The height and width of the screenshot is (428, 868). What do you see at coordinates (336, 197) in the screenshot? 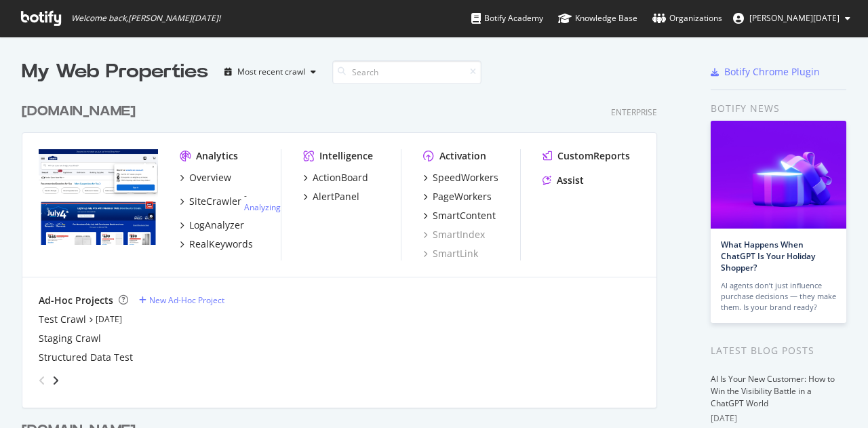
I see `div: AlertPanel` at bounding box center [336, 197].